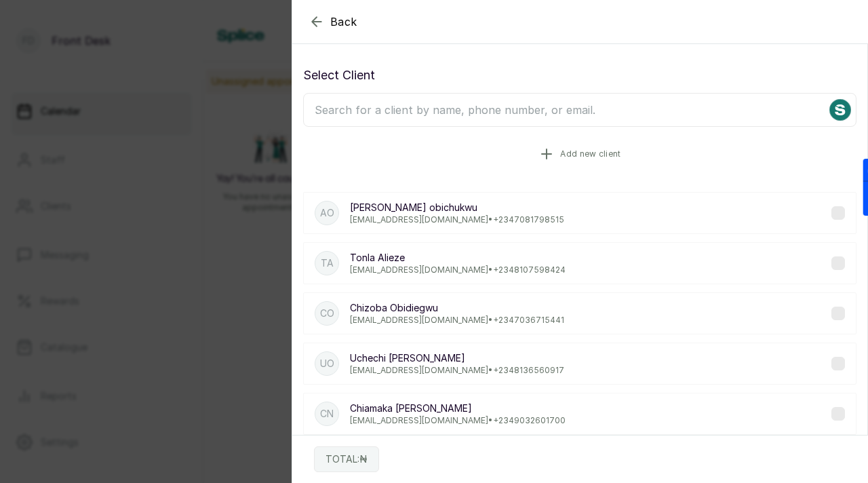 Image resolution: width=868 pixels, height=483 pixels. I want to click on p: Select Client, so click(580, 75).